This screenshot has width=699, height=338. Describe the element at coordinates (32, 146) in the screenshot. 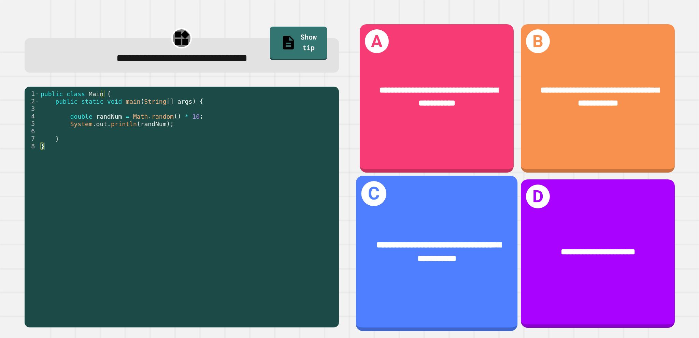

I see `div: 8` at that location.